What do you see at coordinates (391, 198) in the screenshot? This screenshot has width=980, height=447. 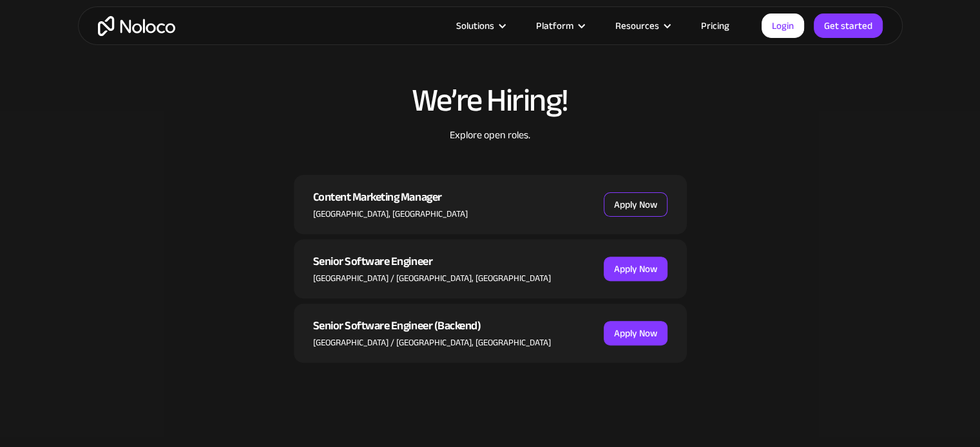 I see `div: Content Marketing Manager` at bounding box center [391, 198].